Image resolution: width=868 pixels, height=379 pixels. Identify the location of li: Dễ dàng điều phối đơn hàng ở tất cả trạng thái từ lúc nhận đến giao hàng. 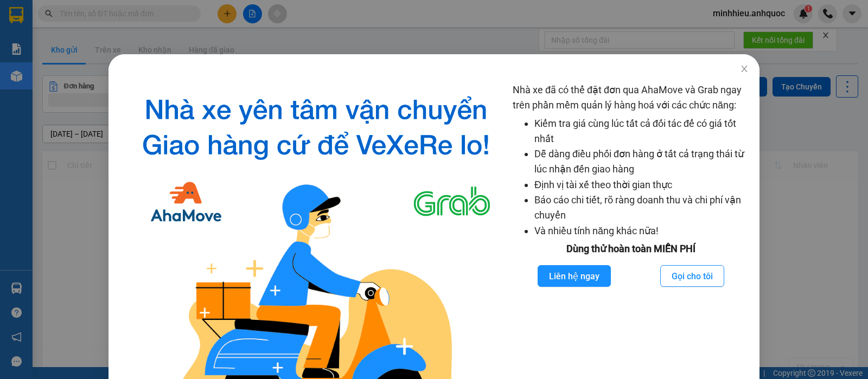
(642, 162).